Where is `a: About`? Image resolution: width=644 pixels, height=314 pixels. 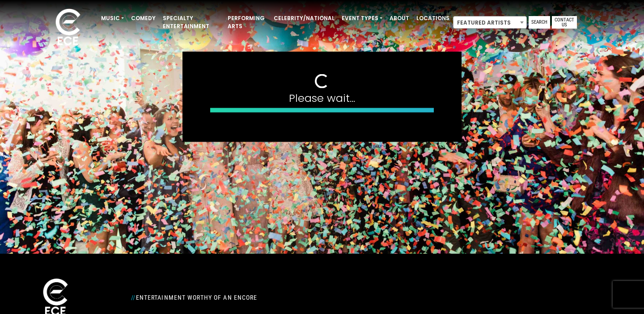
a: About is located at coordinates (399, 18).